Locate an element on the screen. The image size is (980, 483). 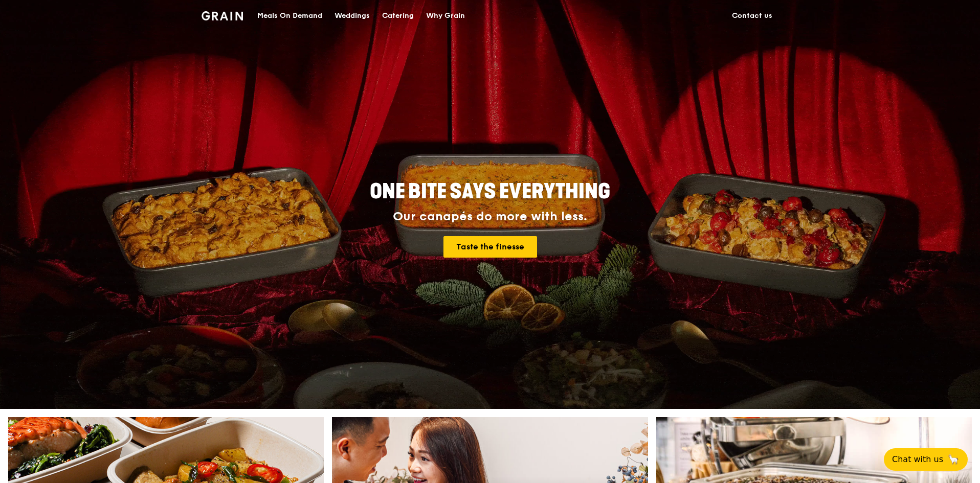
div: Catering is located at coordinates (398, 16).